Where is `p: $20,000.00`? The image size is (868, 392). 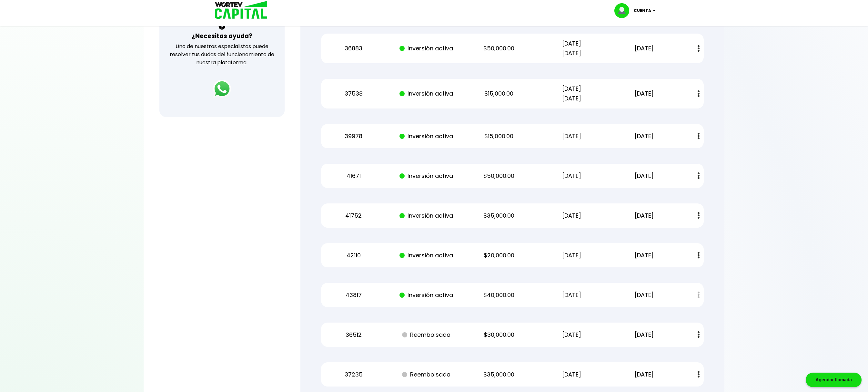
p: $20,000.00 is located at coordinates (499, 255).